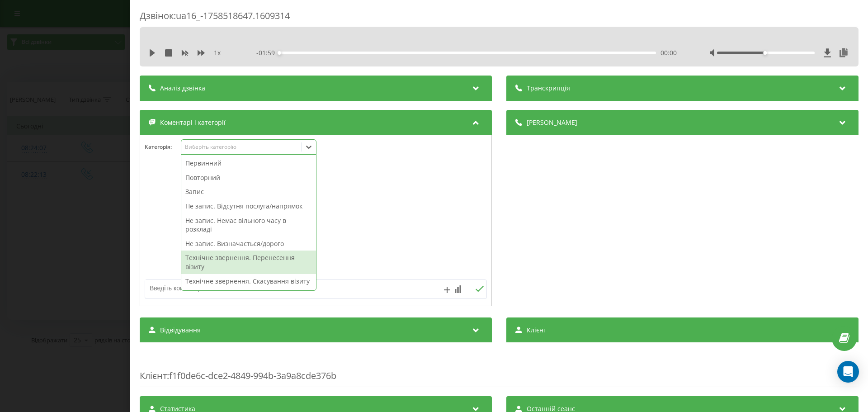 The width and height of the screenshot is (868, 412). I want to click on div: Не запис. Визначається/дорого, so click(249, 244).